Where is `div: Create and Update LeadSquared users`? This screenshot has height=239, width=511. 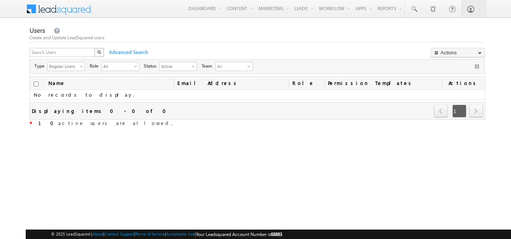 div: Create and Update LeadSquared users is located at coordinates (257, 38).